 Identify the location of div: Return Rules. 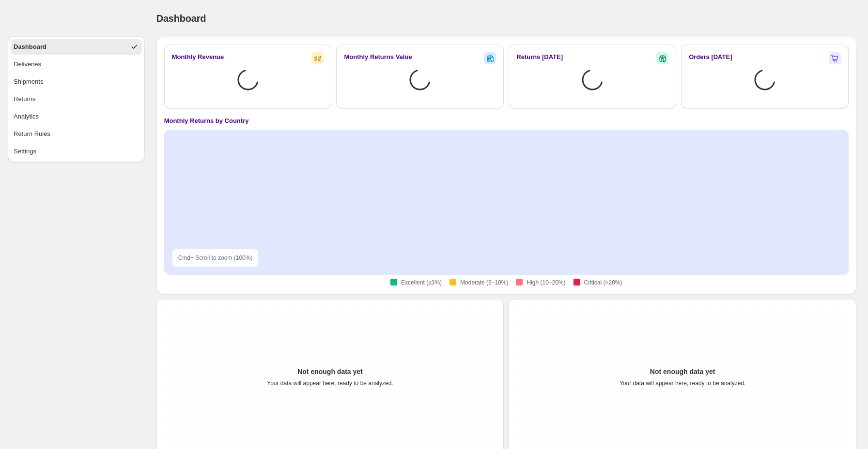
(32, 134).